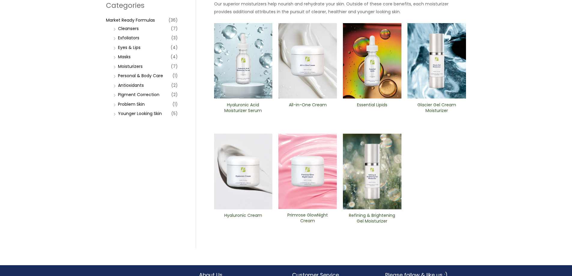  What do you see at coordinates (130, 20) in the screenshot?
I see `a: Market Ready Formulas` at bounding box center [130, 20].